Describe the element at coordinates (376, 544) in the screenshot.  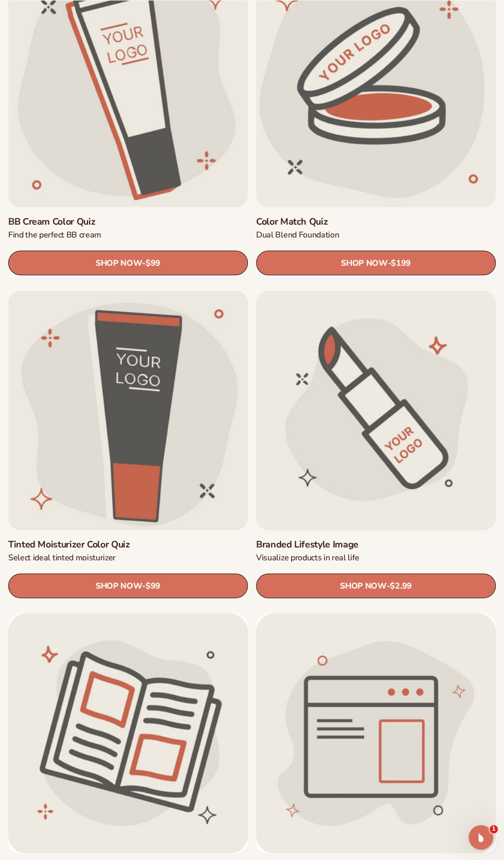
I see `a: Branded Lifestyle Image` at that location.